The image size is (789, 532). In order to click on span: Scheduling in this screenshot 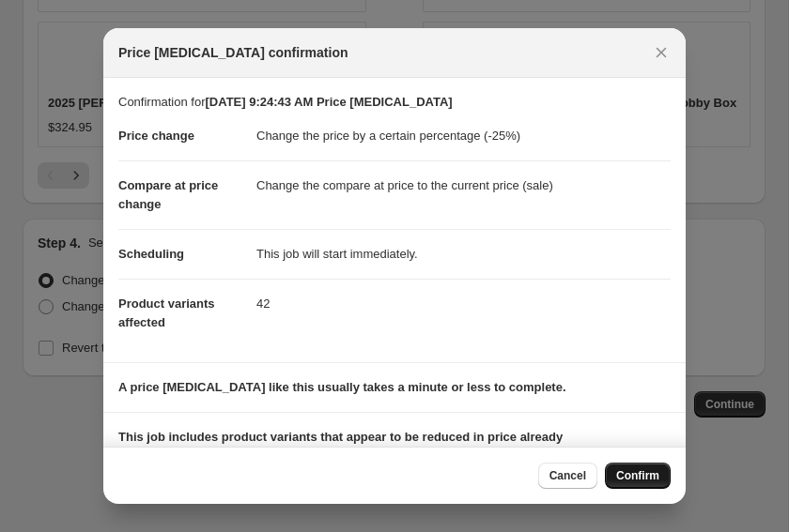, I will do `click(151, 254)`.